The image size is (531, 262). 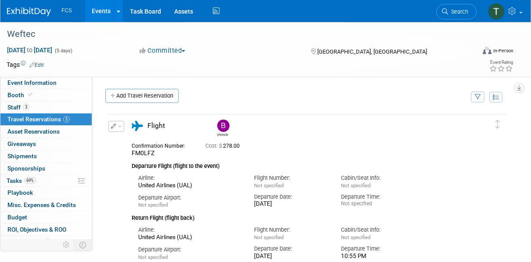 What do you see at coordinates (46, 107) in the screenshot?
I see `a: Staff3` at bounding box center [46, 107].